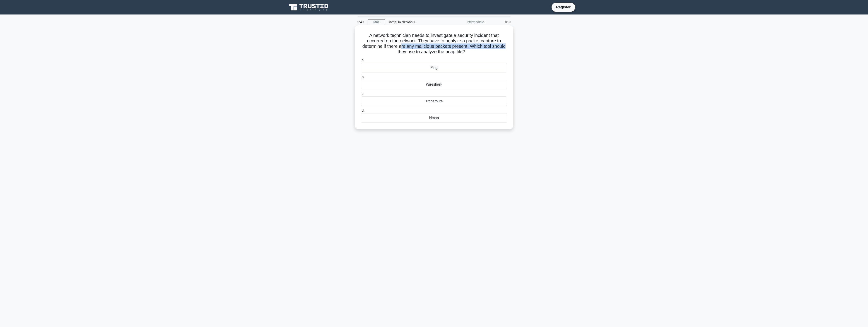  What do you see at coordinates (361, 22) in the screenshot?
I see `div: 9:49` at bounding box center [361, 22].